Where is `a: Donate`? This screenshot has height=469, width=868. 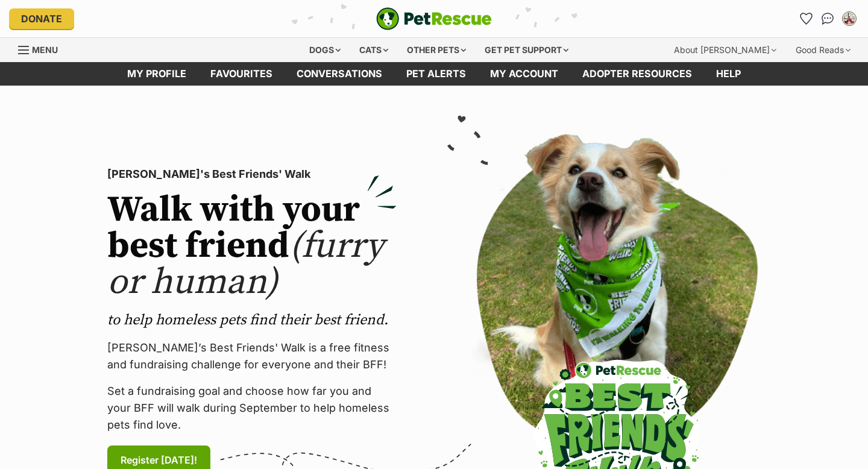
a: Donate is located at coordinates (42, 19).